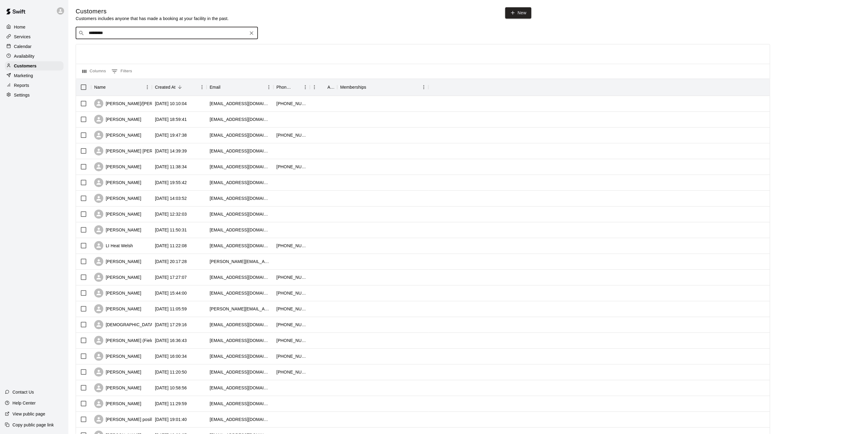 This screenshot has width=868, height=434. What do you see at coordinates (171, 324) in the screenshot?
I see `div: 2025-09-02 17:29:16` at bounding box center [171, 324].